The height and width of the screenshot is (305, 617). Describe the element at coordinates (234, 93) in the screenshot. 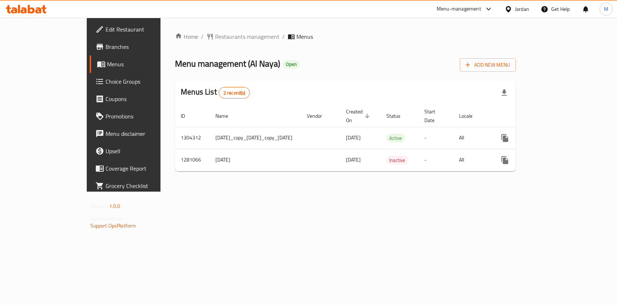

I see `span: 2 record(s)` at that location.